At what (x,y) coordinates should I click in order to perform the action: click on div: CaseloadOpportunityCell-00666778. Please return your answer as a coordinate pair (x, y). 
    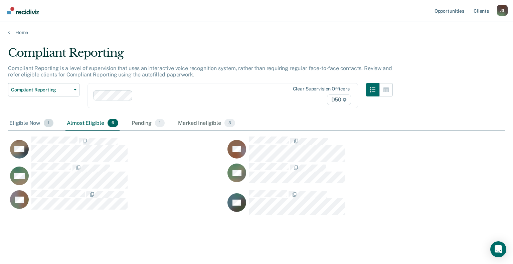
    Looking at the image, I should click on (116, 203).